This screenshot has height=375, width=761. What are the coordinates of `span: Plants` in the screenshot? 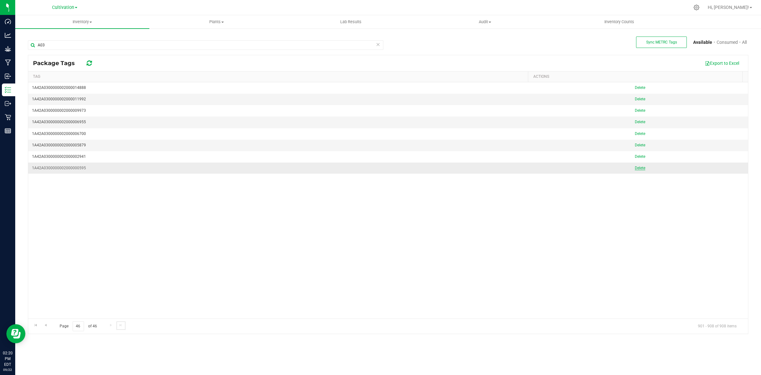 It's located at (216, 22).